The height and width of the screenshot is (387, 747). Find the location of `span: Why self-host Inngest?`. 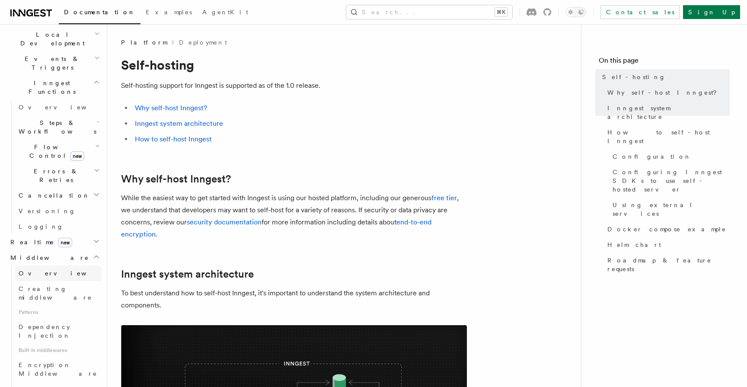

span: Why self-host Inngest? is located at coordinates (664, 92).